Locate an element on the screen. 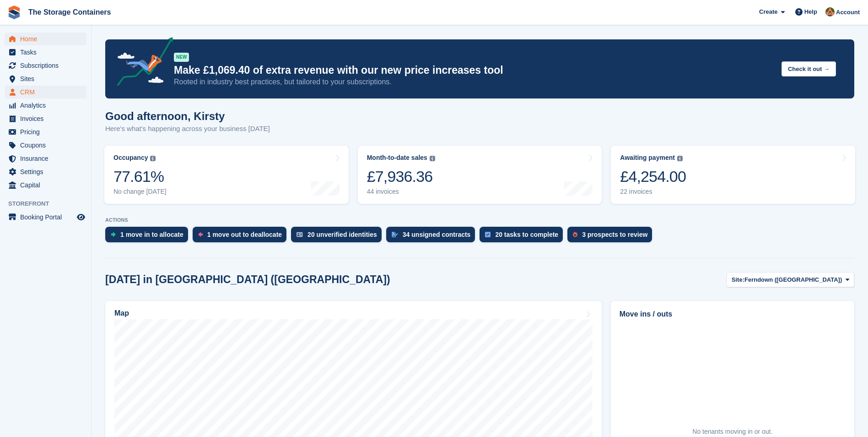 The width and height of the screenshot is (868, 437). a: 20 unverified identities is located at coordinates (338, 237).